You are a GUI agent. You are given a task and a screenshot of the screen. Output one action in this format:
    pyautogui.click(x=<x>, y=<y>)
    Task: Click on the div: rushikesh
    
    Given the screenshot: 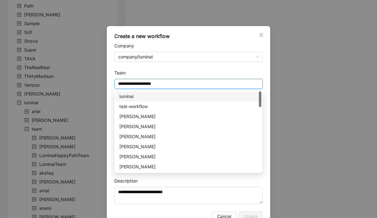 What is the action you would take?
    pyautogui.click(x=188, y=147)
    